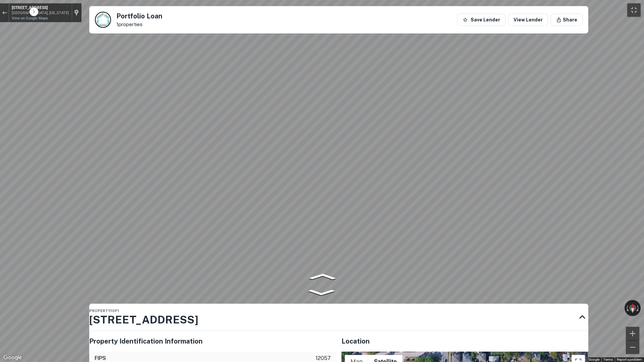 This screenshot has height=362, width=644. Describe the element at coordinates (139, 24) in the screenshot. I see `p: 1 properties` at that location.